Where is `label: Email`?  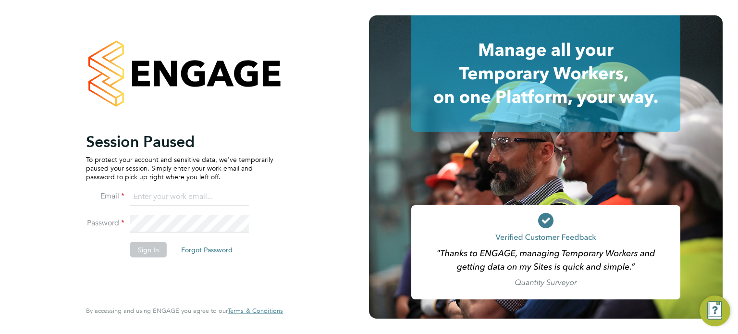
label: Email is located at coordinates (105, 196).